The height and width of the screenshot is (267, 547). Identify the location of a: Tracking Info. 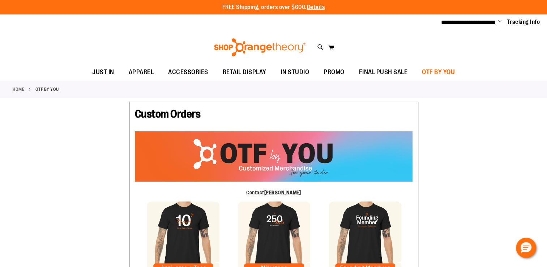
(523, 22).